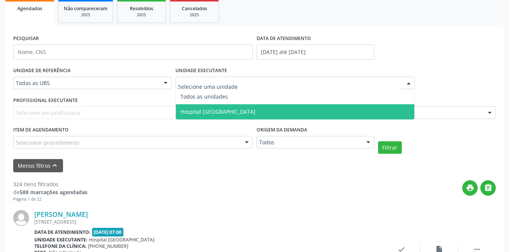 The width and height of the screenshot is (509, 252). I want to click on span: Não compareceram, so click(86, 8).